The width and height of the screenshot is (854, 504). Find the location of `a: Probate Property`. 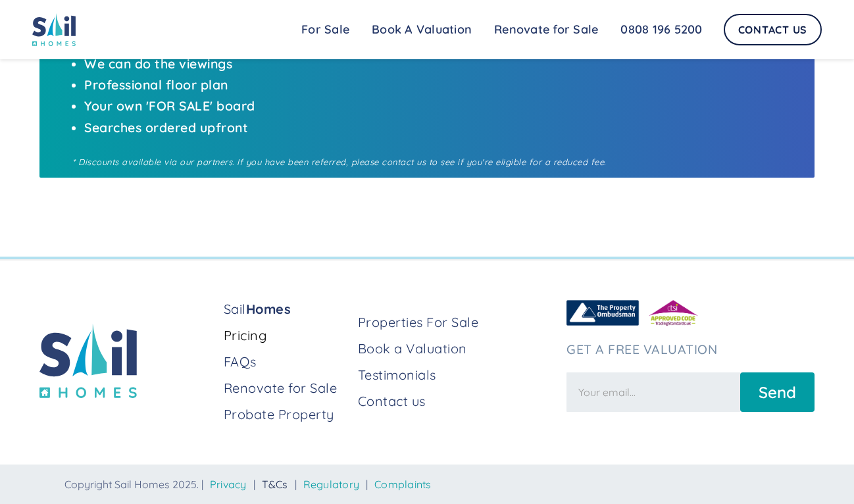

a: Probate Property is located at coordinates (286, 415).